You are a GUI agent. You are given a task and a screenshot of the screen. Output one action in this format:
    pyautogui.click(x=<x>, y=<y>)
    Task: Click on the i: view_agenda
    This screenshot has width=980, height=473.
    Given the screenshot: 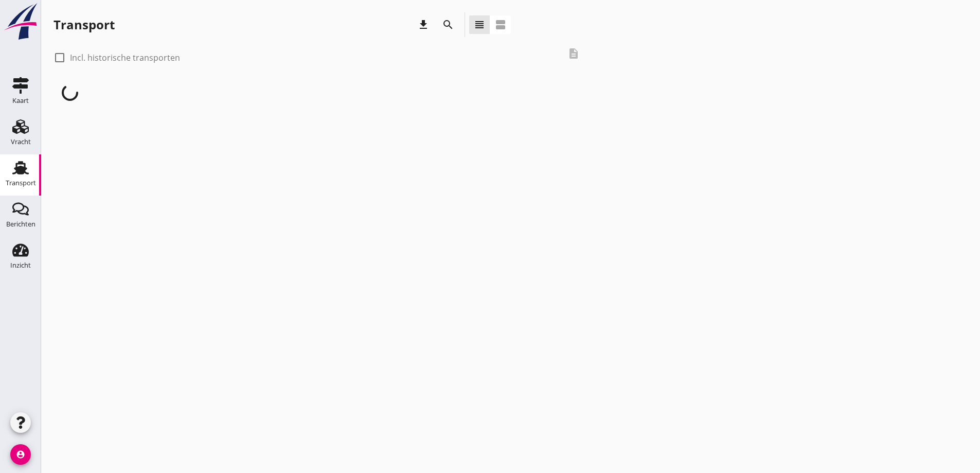 What is the action you would take?
    pyautogui.click(x=501, y=25)
    